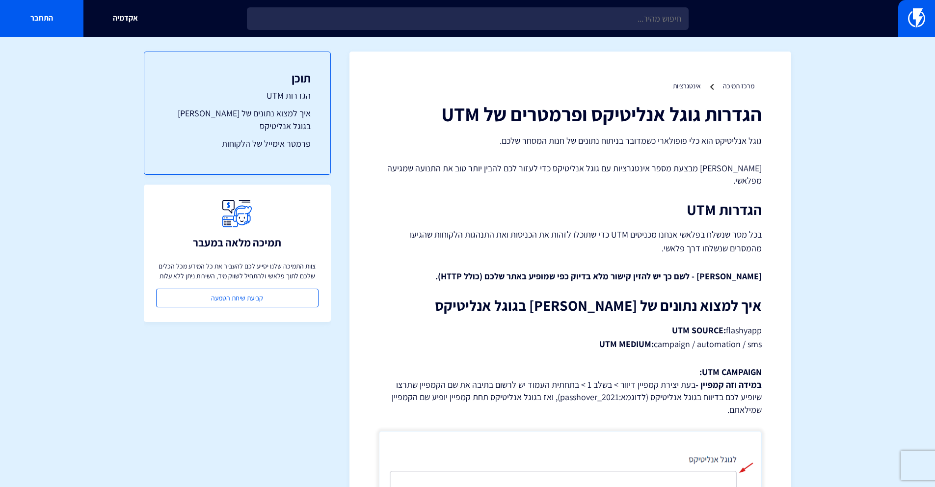 The image size is (935, 487). What do you see at coordinates (728, 384) in the screenshot?
I see `strong: במידה וזה קמפיין -` at bounding box center [728, 384].